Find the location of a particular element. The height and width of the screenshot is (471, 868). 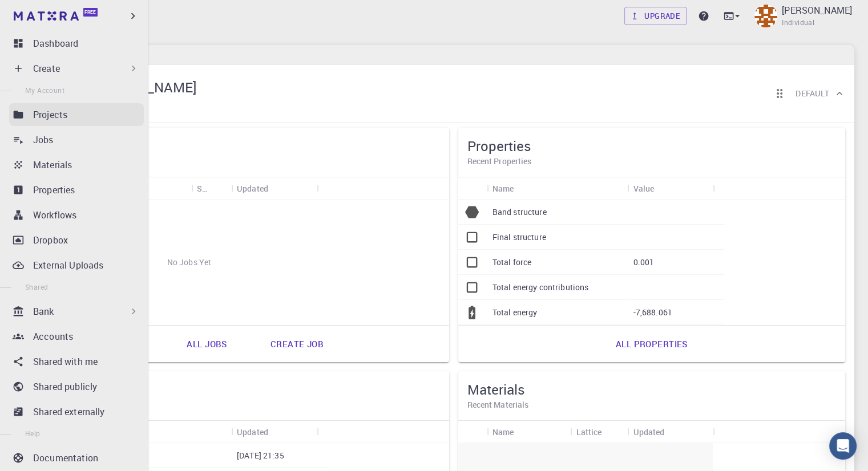

a: Projects is located at coordinates (77, 115).